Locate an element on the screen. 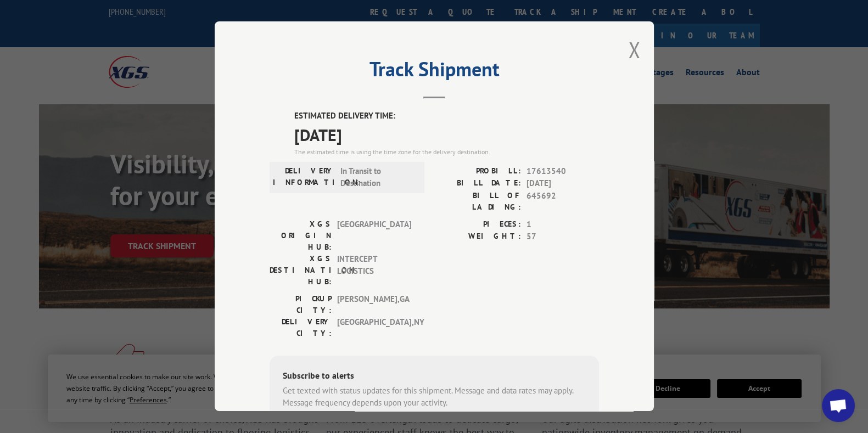 Image resolution: width=868 pixels, height=433 pixels. h2: Track Shipment is located at coordinates (434, 72).